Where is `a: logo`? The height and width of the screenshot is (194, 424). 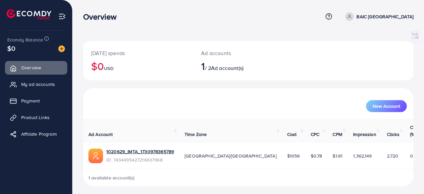 a: logo is located at coordinates (29, 14).